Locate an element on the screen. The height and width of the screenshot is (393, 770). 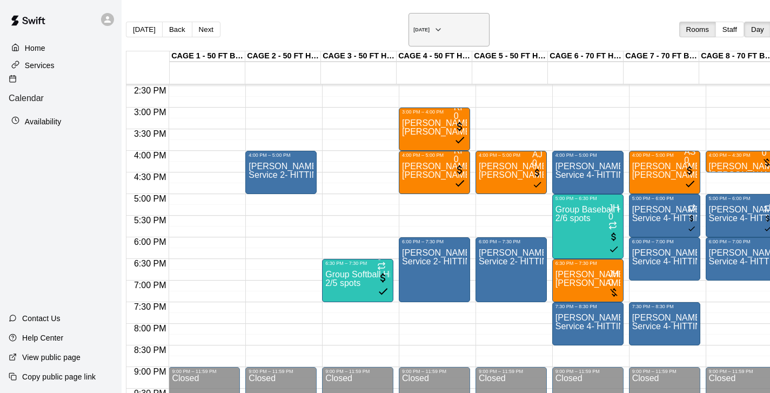
div: CAGE 1 - 50 FT BASEBALL w/ Auto Feeder is located at coordinates (208, 56).